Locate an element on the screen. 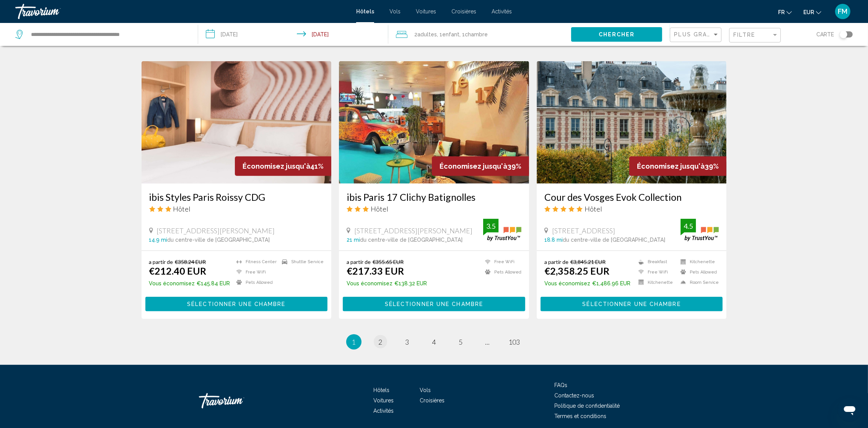 This screenshot has width=868, height=428. span: Filtre is located at coordinates (744, 35).